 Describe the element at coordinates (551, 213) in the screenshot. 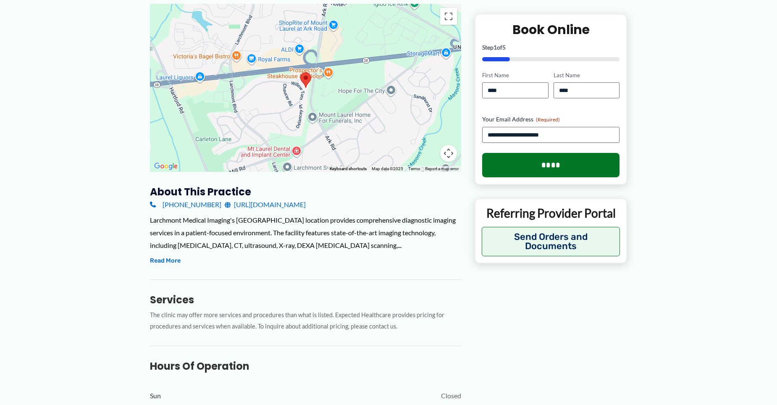

I see `p: Referring Provider Portal` at that location.